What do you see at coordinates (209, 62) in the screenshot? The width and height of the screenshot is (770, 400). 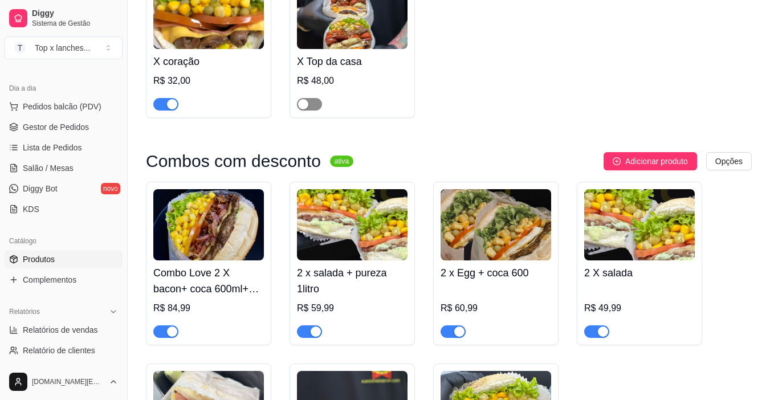 I see `h4: X coração` at bounding box center [209, 62].